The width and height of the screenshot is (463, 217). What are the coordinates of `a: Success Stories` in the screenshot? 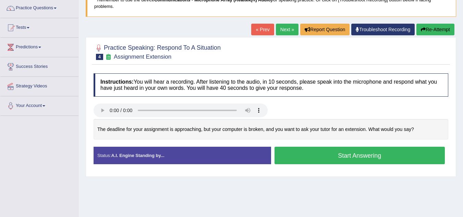 It's located at (39, 66).